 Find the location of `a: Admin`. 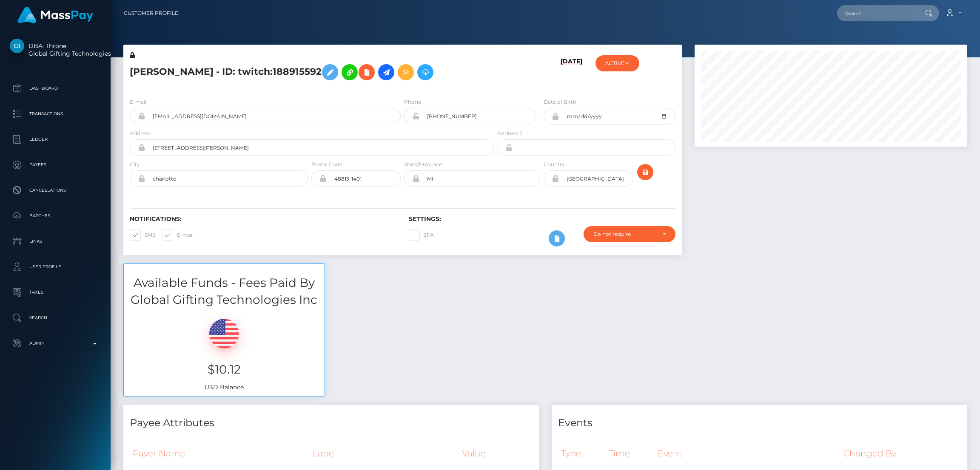

a: Admin is located at coordinates (56, 343).